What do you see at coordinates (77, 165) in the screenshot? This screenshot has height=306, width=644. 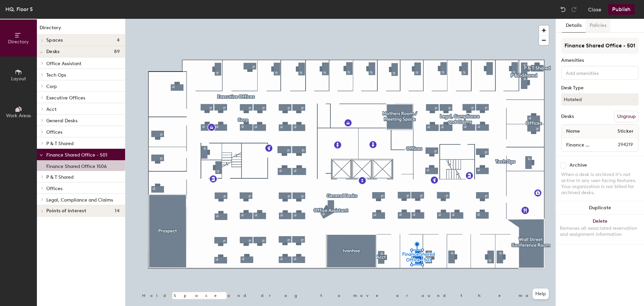 I see `p: Finance Shared Office 1506` at bounding box center [77, 165].